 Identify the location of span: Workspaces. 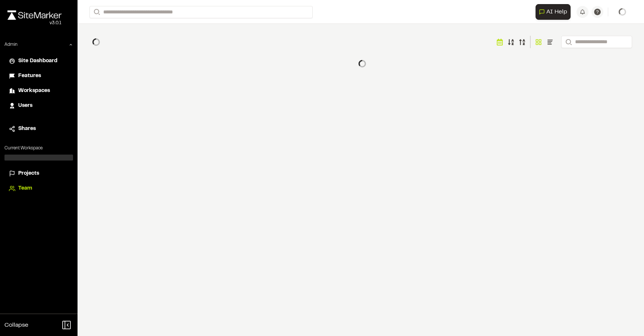
(34, 91).